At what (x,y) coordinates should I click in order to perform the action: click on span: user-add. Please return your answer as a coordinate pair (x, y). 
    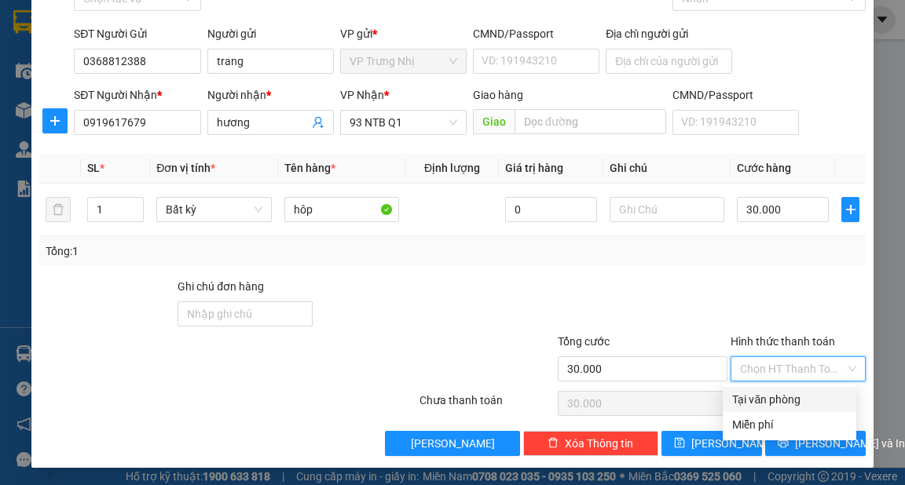
    Looking at the image, I should click on (318, 123).